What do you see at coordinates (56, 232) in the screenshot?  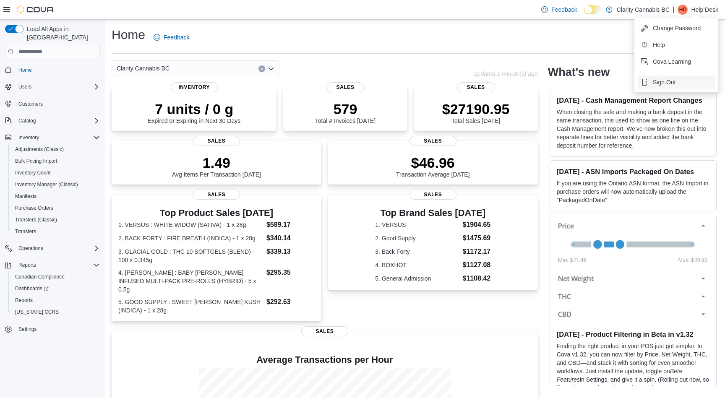 I see `button: Transfers` at bounding box center [56, 232].